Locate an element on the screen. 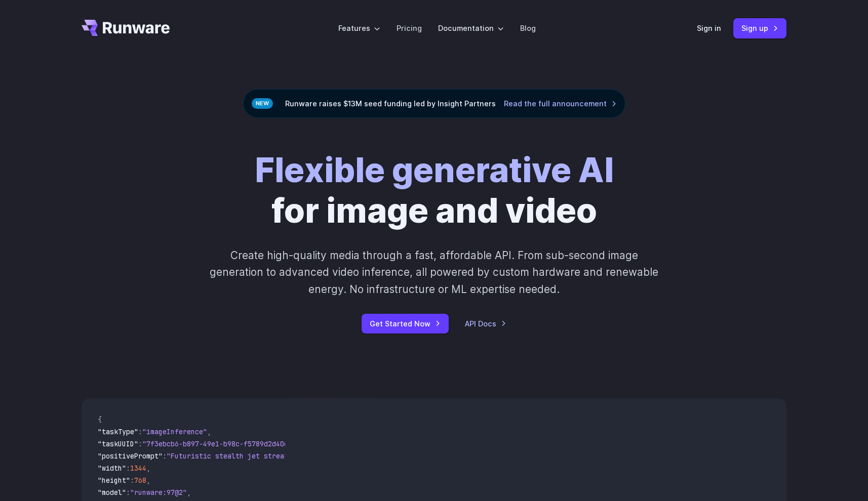  span: "7f3ebcb6-b897-49e1-b98c-f5789d2d40d7" is located at coordinates (220, 444).